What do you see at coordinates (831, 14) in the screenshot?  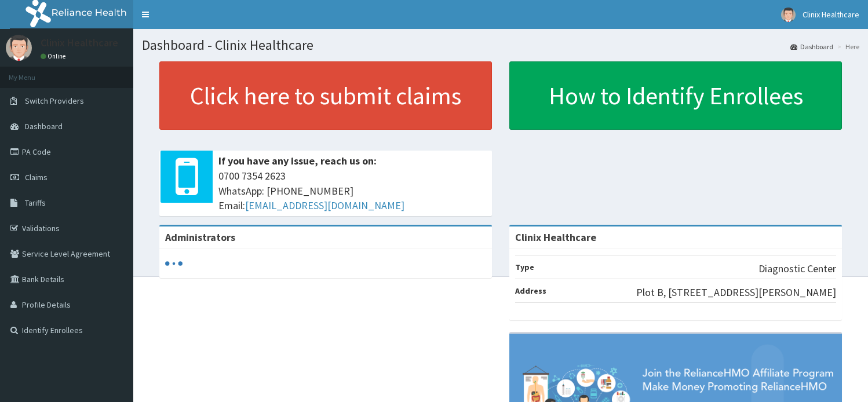 I see `span: Clinix Healthcare` at bounding box center [831, 14].